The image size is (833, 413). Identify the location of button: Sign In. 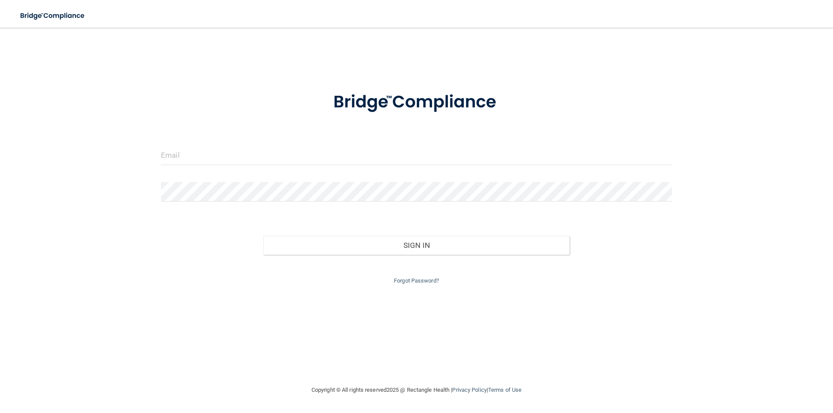
(416, 246).